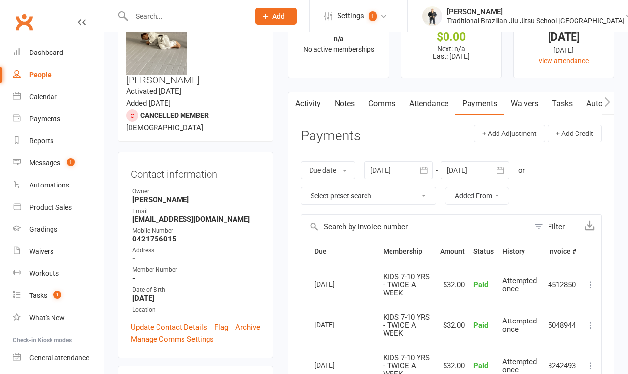 The height and width of the screenshot is (374, 628). Describe the element at coordinates (196, 309) in the screenshot. I see `div: Location` at that location.